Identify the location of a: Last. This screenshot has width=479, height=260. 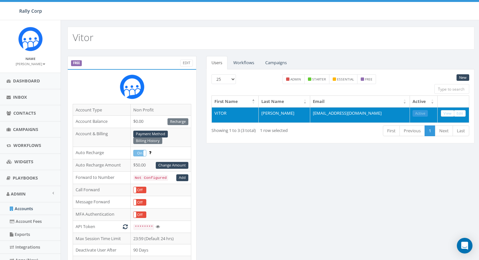
(460, 131).